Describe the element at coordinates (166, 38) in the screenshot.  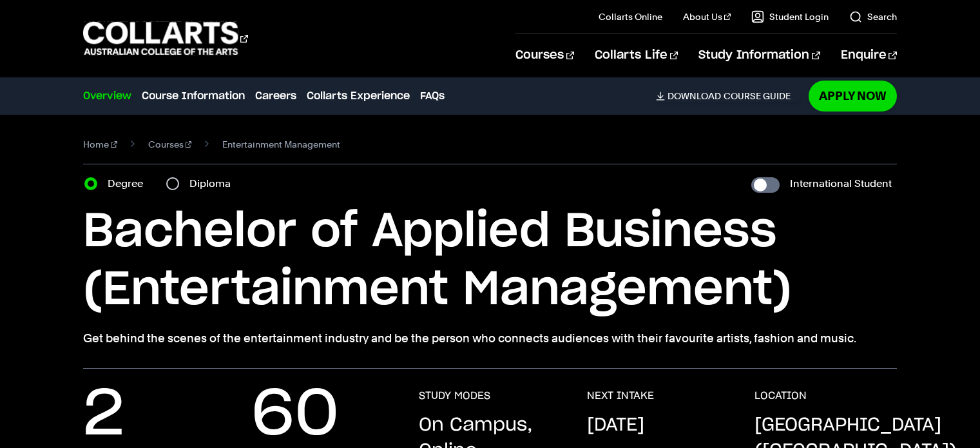
I see `div: Go to homepage` at that location.